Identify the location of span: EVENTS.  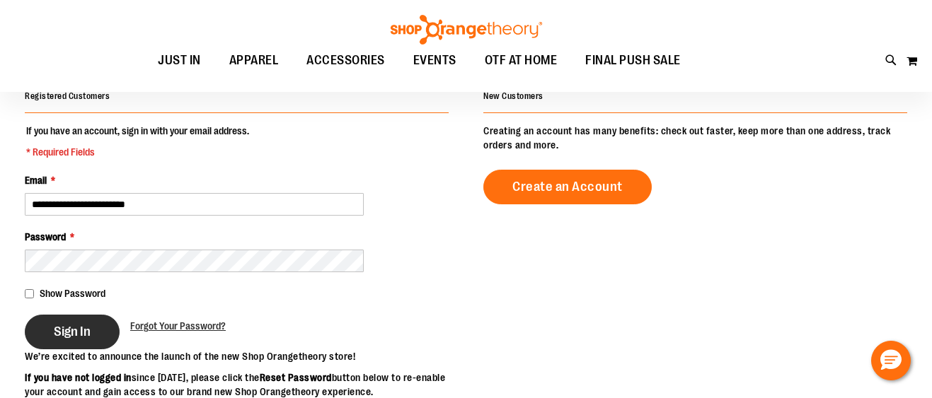
(435, 60).